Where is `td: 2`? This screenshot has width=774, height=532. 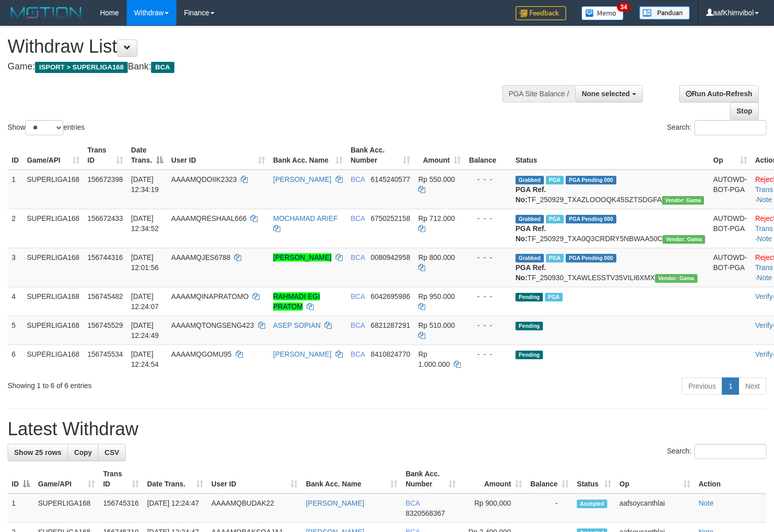 td: 2 is located at coordinates (15, 228).